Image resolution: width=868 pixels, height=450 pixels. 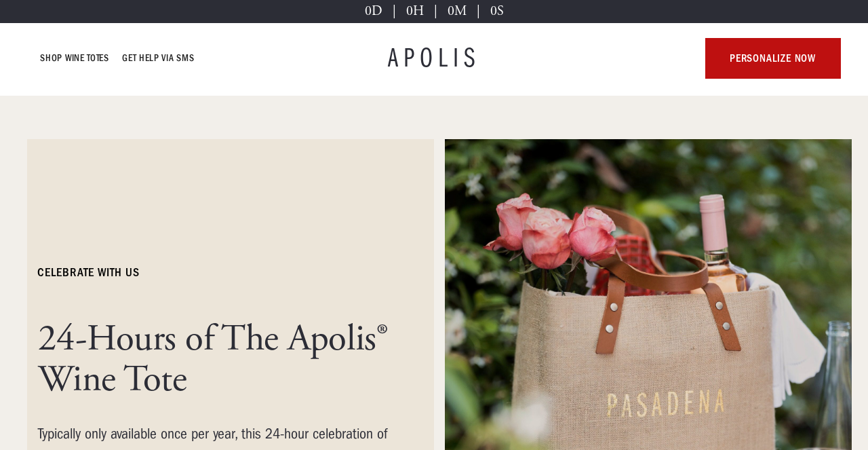 What do you see at coordinates (88, 273) in the screenshot?
I see `h6: celebrate with us` at bounding box center [88, 273].